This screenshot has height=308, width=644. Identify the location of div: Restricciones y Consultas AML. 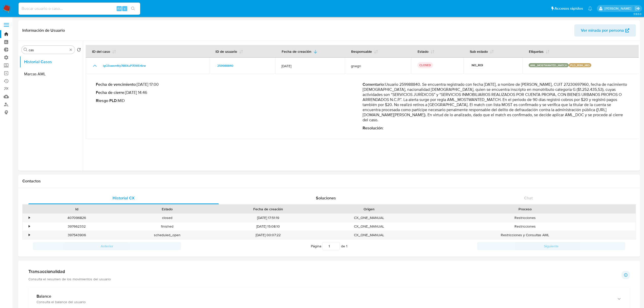
(525, 235).